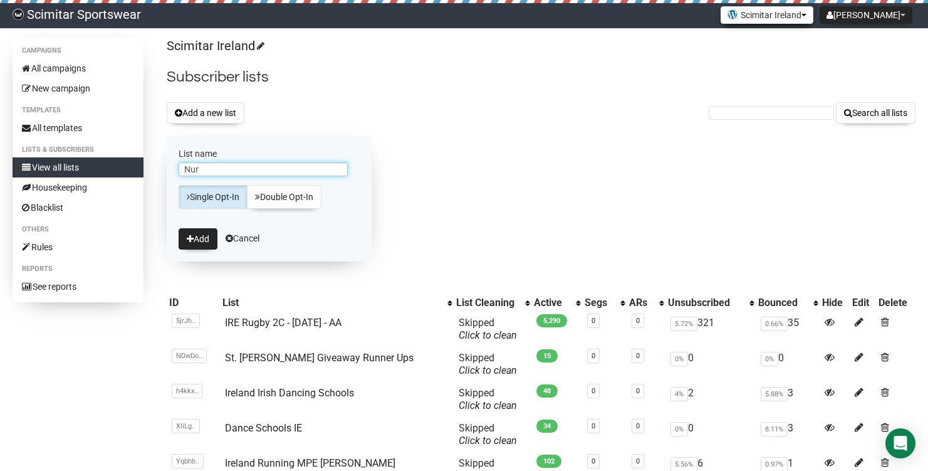 The width and height of the screenshot is (928, 471). I want to click on a: Scimitar Ireland, so click(214, 46).